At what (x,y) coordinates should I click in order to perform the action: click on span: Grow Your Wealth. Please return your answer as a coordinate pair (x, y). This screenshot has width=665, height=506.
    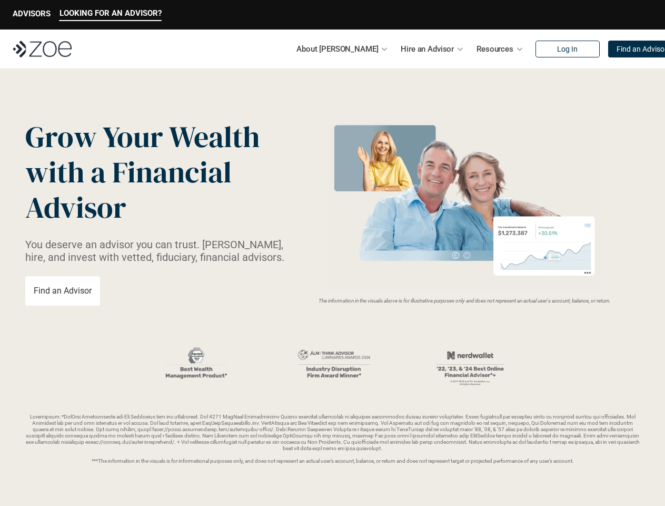
    Looking at the image, I should click on (142, 136).